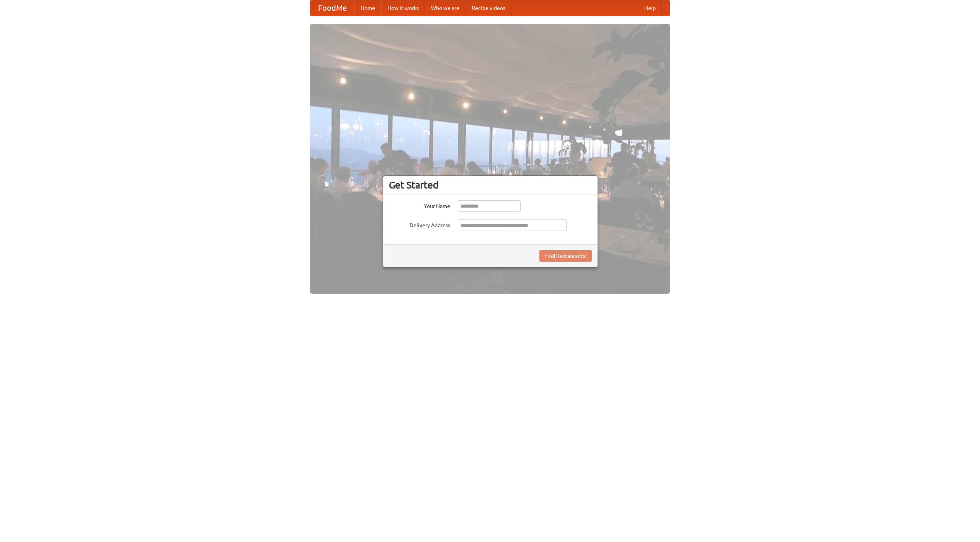  Describe the element at coordinates (566, 256) in the screenshot. I see `button: Find Restaurants!` at that location.